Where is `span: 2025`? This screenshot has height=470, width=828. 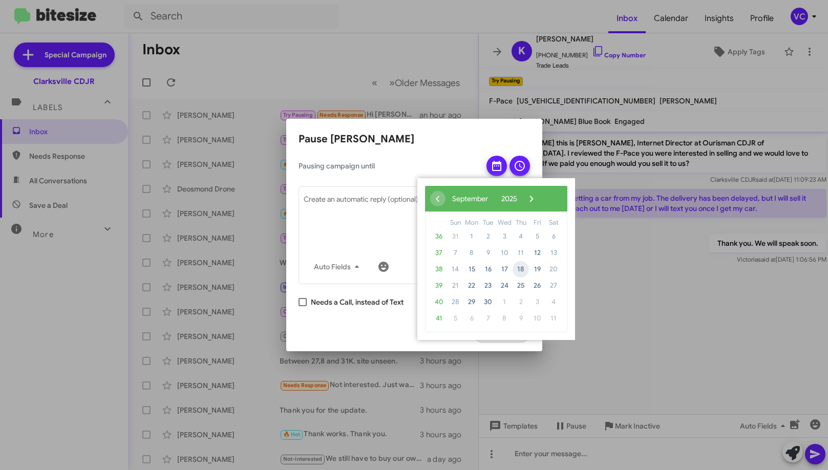
span: 2025 is located at coordinates (509, 199).